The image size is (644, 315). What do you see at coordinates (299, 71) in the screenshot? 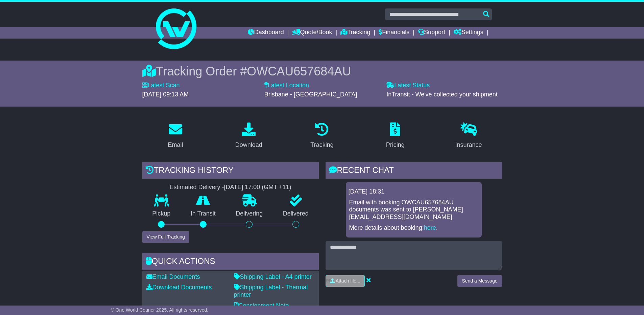
I see `span: OWCAU657684AU` at bounding box center [299, 71].